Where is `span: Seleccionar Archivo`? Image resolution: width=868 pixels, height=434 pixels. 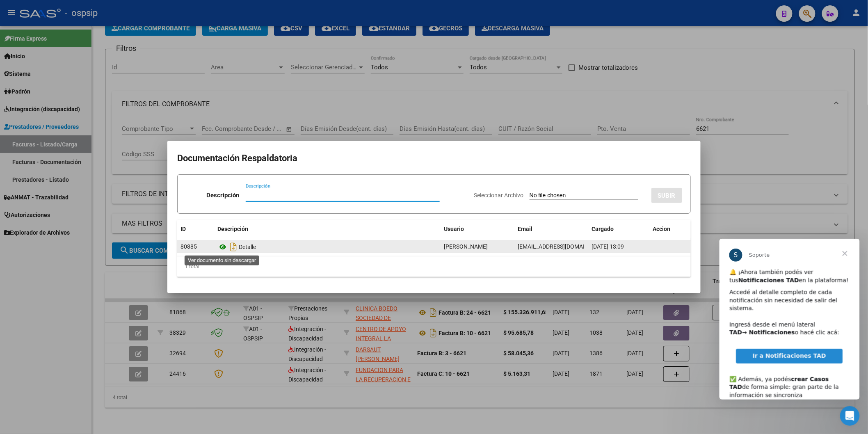 span: Seleccionar Archivo is located at coordinates (499, 195).